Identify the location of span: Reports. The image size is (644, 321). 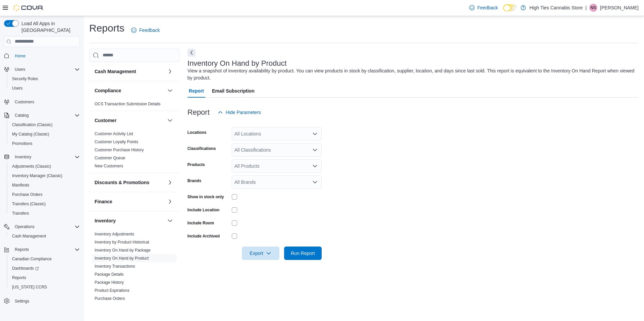
(44, 277).